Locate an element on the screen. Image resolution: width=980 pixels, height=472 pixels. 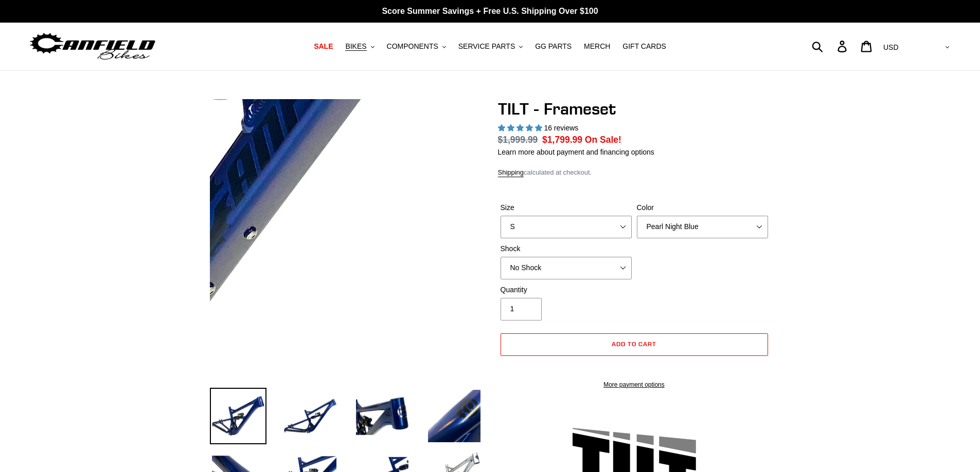
a: More payment options is located at coordinates (634, 385).